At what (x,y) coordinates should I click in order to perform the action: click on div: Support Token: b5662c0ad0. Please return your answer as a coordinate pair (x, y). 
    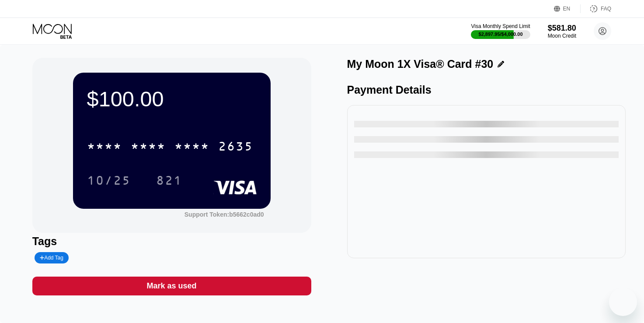
    Looking at the image, I should click on (225, 214).